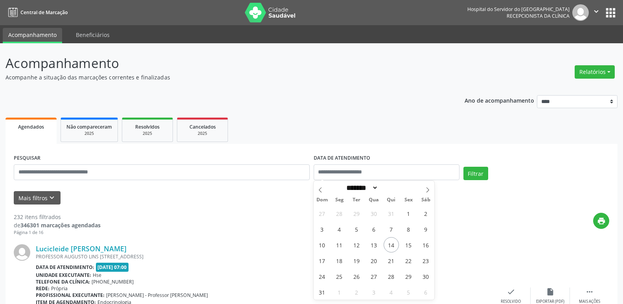  Describe the element at coordinates (356, 229) in the screenshot. I see `span: Agosto 5, 2025` at that location.